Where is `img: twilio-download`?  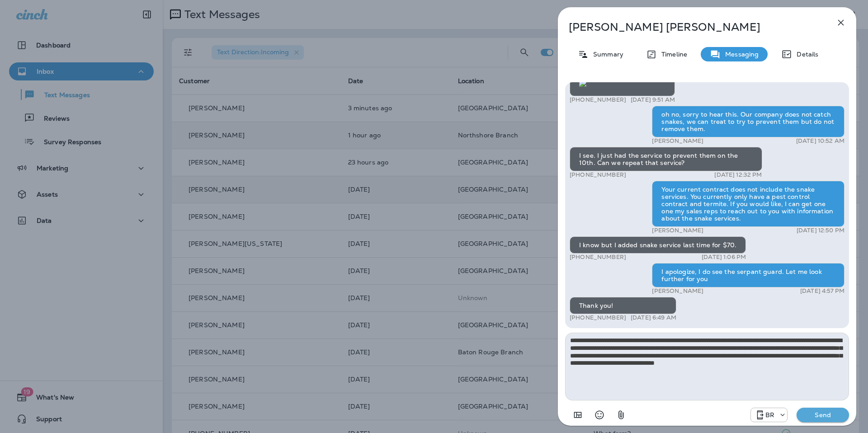 img: twilio-download is located at coordinates (582, 83).